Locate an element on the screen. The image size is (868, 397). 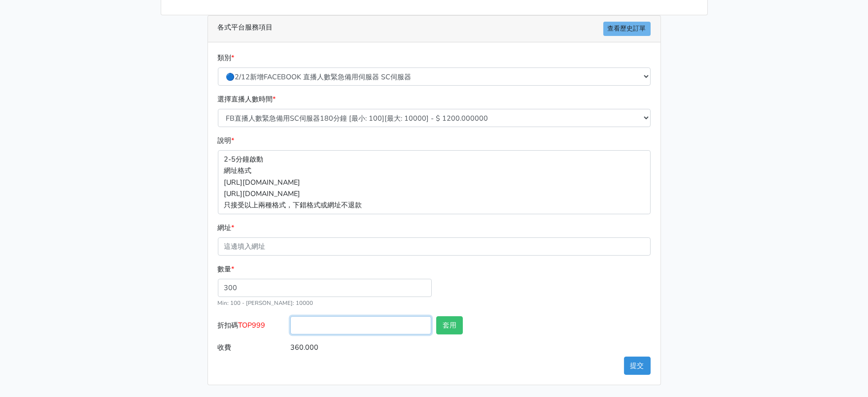
label: 說明 is located at coordinates (226, 140).